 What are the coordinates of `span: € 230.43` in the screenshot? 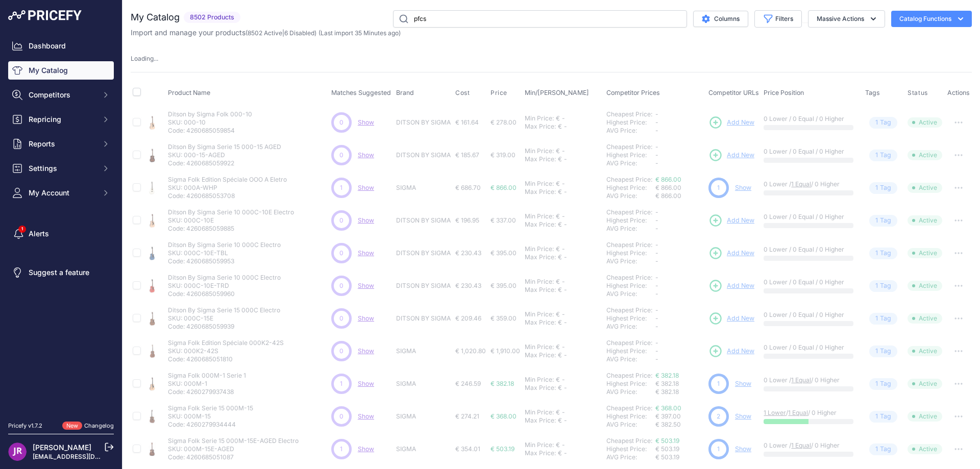 It's located at (468, 286).